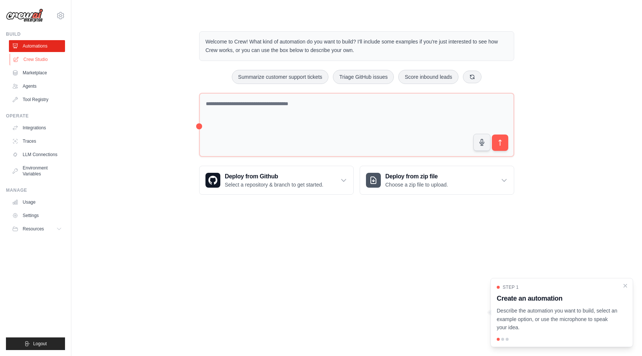 The height and width of the screenshot is (356, 642). Describe the element at coordinates (35, 116) in the screenshot. I see `div: Operate` at that location.